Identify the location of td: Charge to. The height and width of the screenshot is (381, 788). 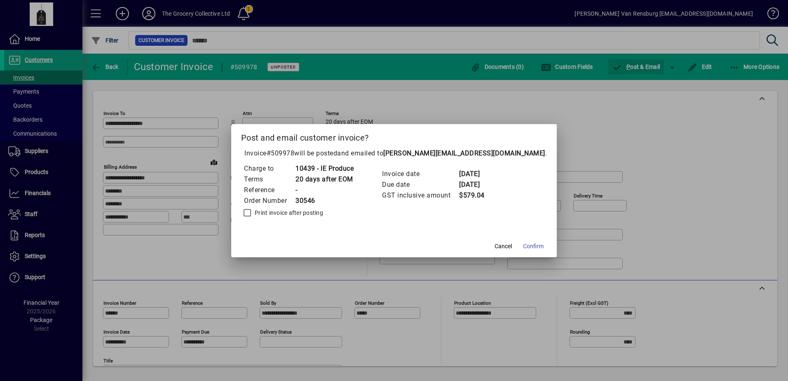
(269, 169).